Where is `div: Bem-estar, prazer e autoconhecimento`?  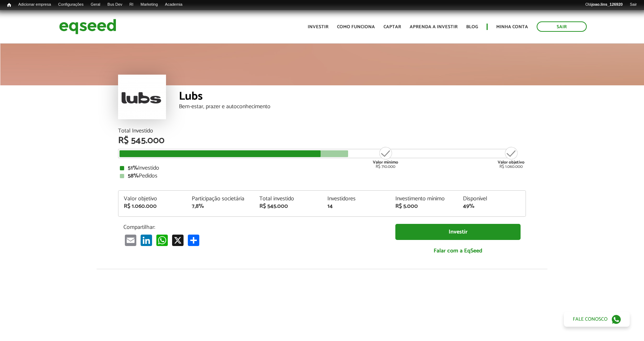
div: Bem-estar, prazer e autoconhecimento is located at coordinates (353, 107).